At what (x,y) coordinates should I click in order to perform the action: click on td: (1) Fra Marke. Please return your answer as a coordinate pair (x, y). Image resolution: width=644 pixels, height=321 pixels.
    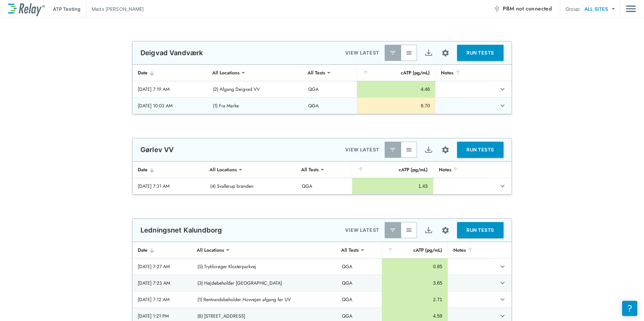
    Looking at the image, I should click on (255, 106).